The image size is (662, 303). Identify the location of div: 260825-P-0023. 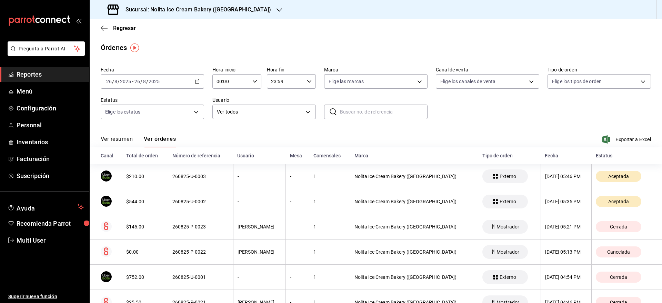
(200, 227).